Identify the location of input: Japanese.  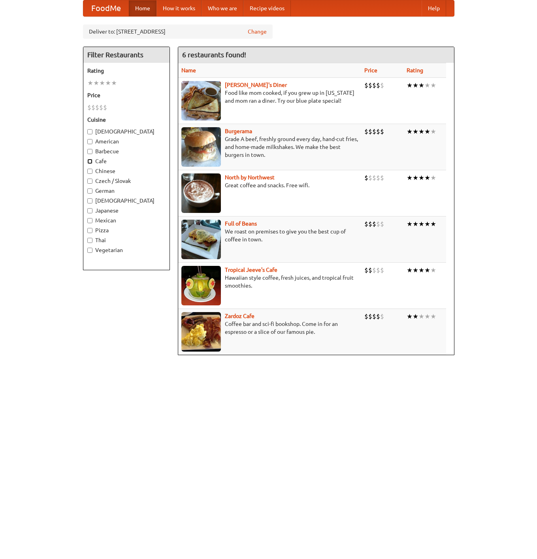
(90, 211).